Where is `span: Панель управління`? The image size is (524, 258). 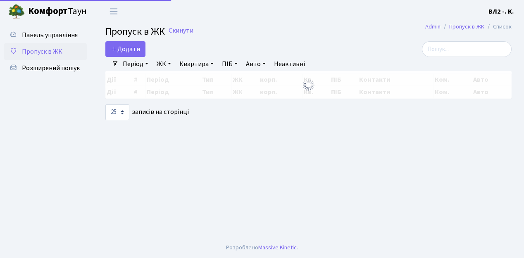
span: Панель управління is located at coordinates (50, 35).